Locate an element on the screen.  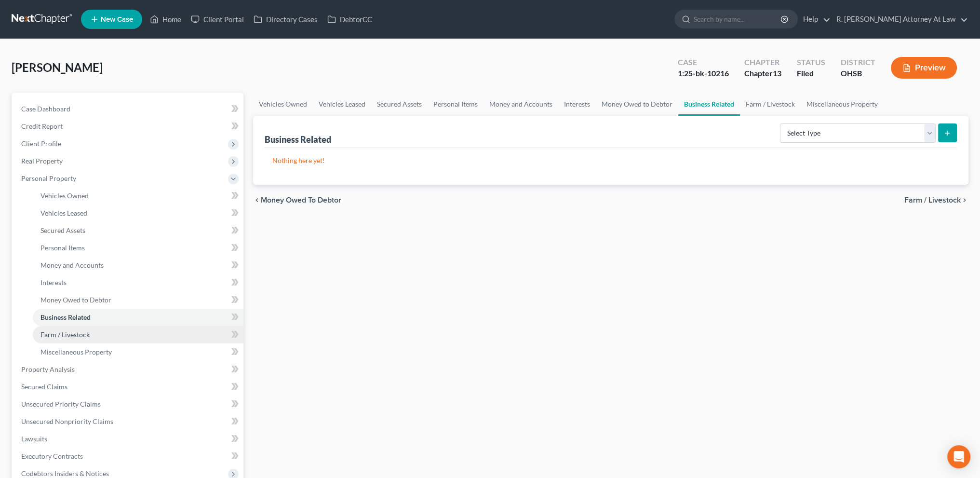
span: Business Related is located at coordinates (65, 317).